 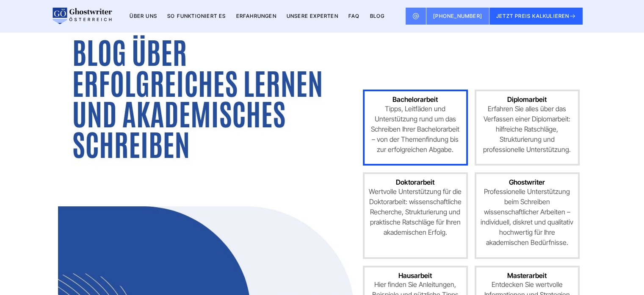 What do you see at coordinates (415, 129) in the screenshot?
I see `p: Tipps, Leitfäden und Unterstützung rund um das Schreiben Ihrer Bachelorarbeit – von der Themenfin...` at bounding box center [415, 129].